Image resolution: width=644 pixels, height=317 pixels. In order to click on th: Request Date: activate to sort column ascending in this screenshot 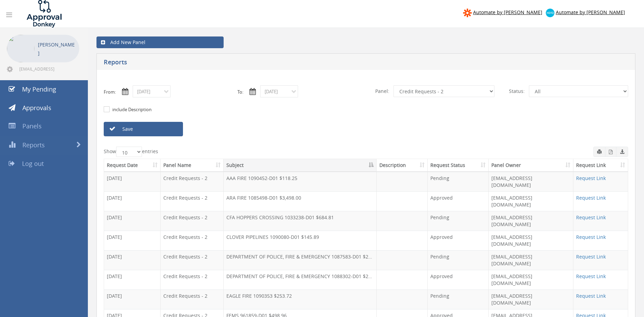, I will do `click(132, 165)`.